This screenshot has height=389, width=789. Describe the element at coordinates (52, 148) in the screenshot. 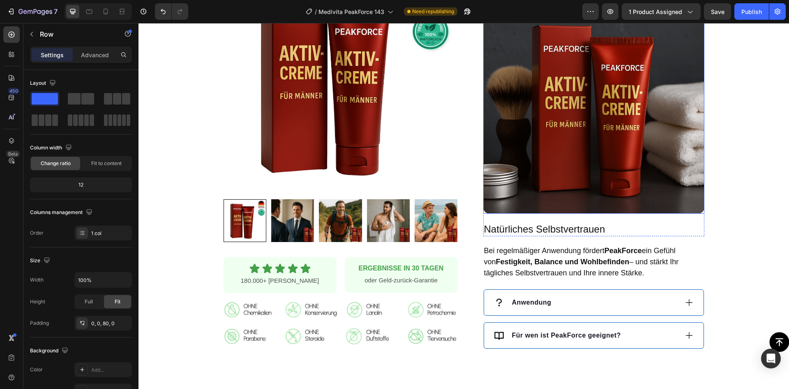

I see `div: Column width` at that location.